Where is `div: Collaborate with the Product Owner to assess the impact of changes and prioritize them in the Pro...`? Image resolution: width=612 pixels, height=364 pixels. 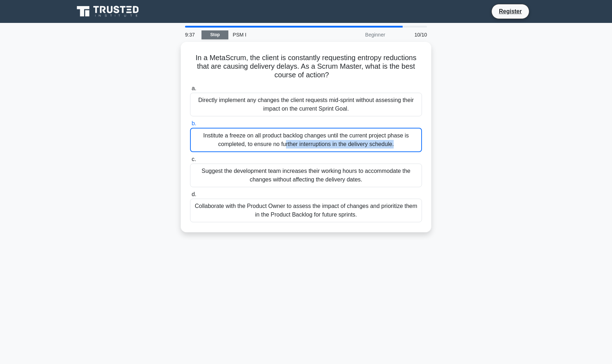 div: Collaborate with the Product Owner to assess the impact of changes and prioritize them in the Pro... is located at coordinates (306, 210).